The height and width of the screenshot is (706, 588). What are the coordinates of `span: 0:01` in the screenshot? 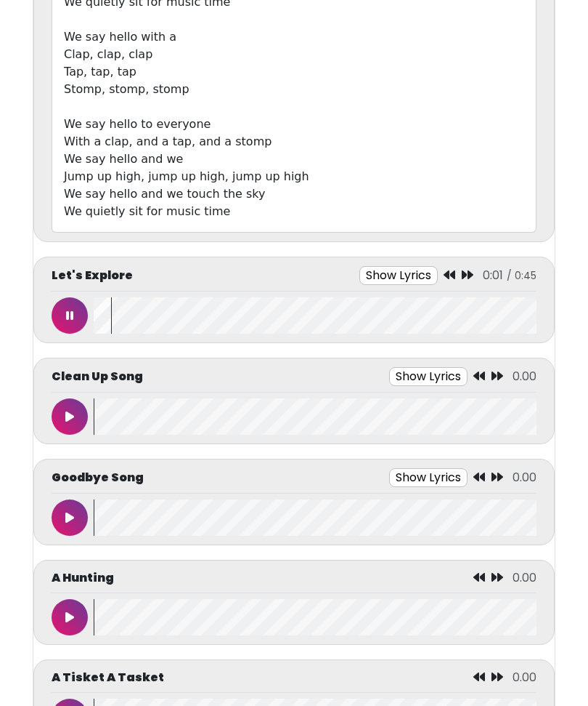 It's located at (493, 275).